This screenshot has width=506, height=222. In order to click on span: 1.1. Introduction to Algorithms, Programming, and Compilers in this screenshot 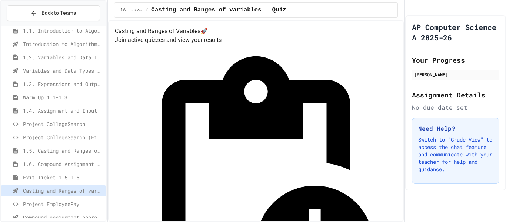, I will do `click(63, 30)`.